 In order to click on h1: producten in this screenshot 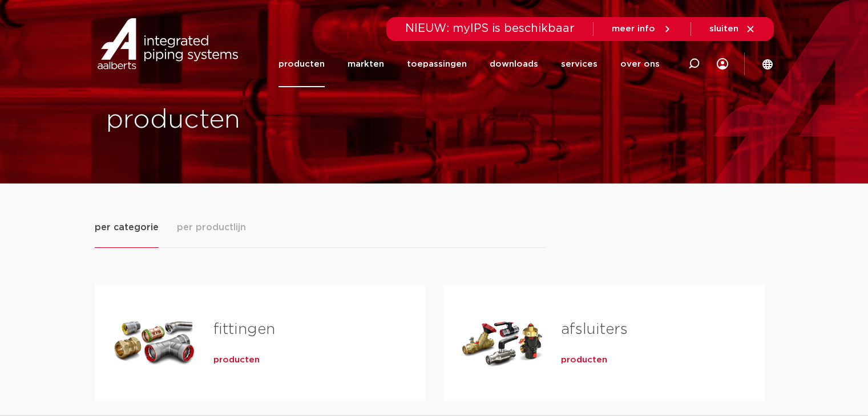, I will do `click(267, 120)`.